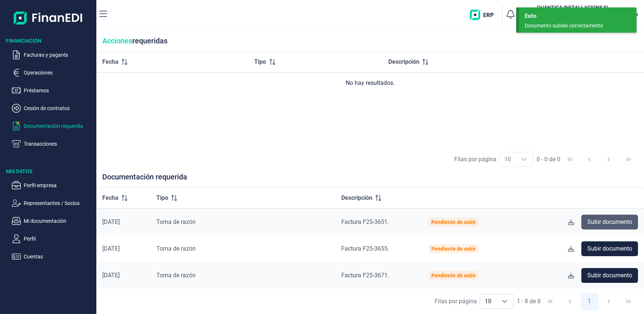 The image size is (644, 314). What do you see at coordinates (59, 144) in the screenshot?
I see `p: Transacciones` at bounding box center [59, 144].